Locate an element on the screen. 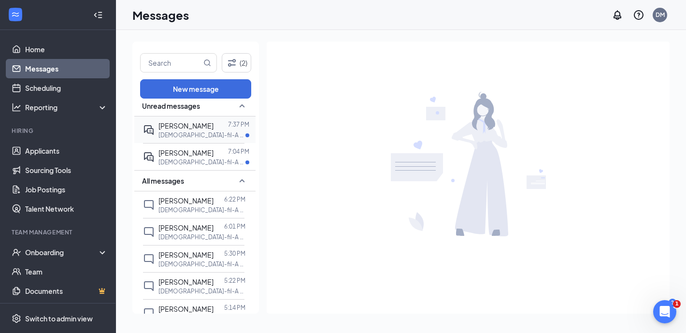  a: Team is located at coordinates (66, 271).